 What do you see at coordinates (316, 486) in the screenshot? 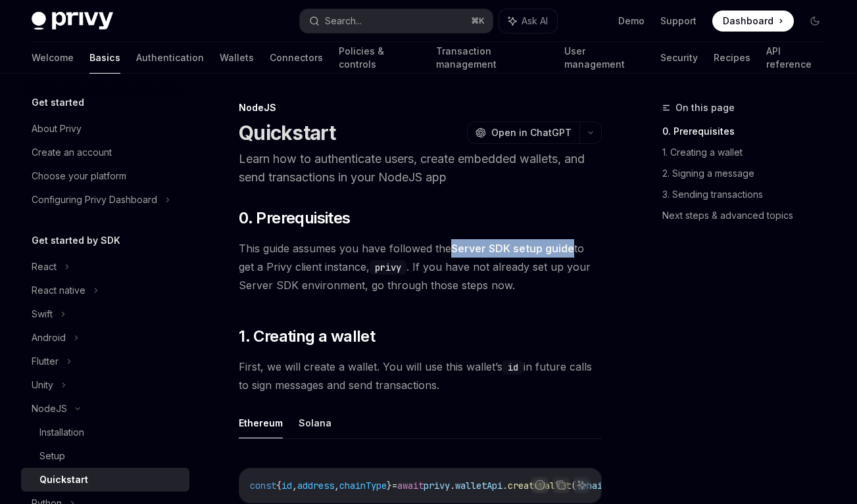
I see `span: address` at bounding box center [316, 486].